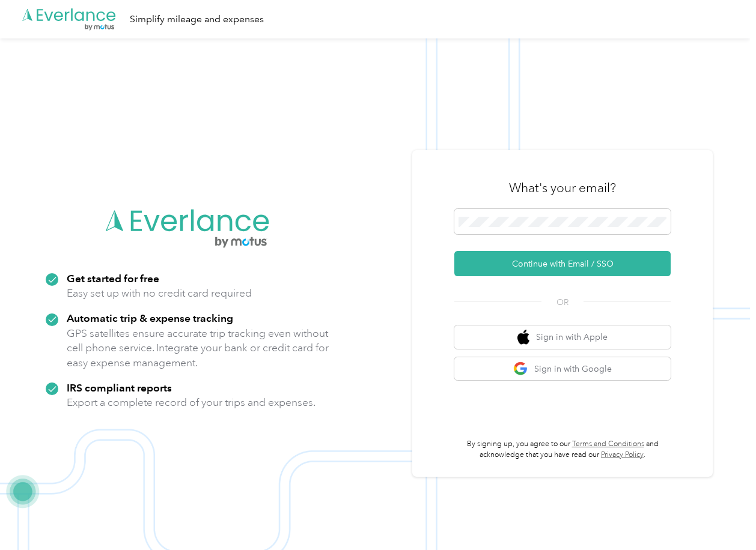 The width and height of the screenshot is (756, 550). What do you see at coordinates (562, 337) in the screenshot?
I see `button: apple logoSign in with Apple` at bounding box center [562, 337].